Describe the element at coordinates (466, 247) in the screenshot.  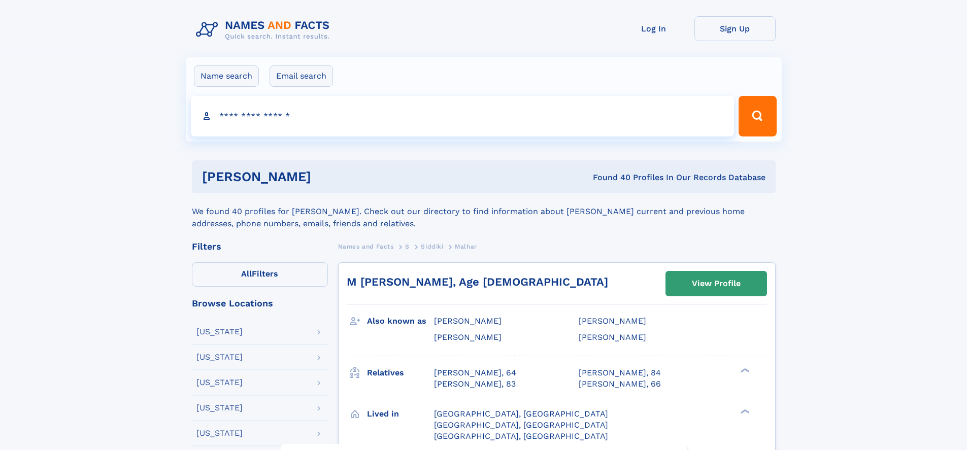
I see `span: Malhar` at that location.